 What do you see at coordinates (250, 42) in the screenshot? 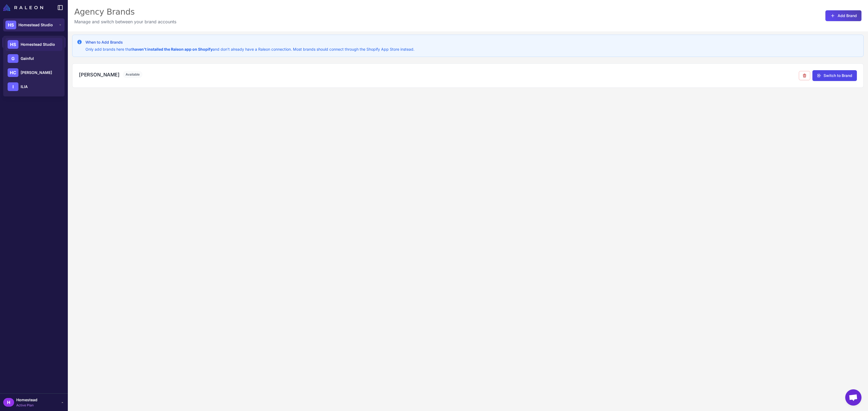
I see `h3: When to Add Brands` at bounding box center [250, 42].